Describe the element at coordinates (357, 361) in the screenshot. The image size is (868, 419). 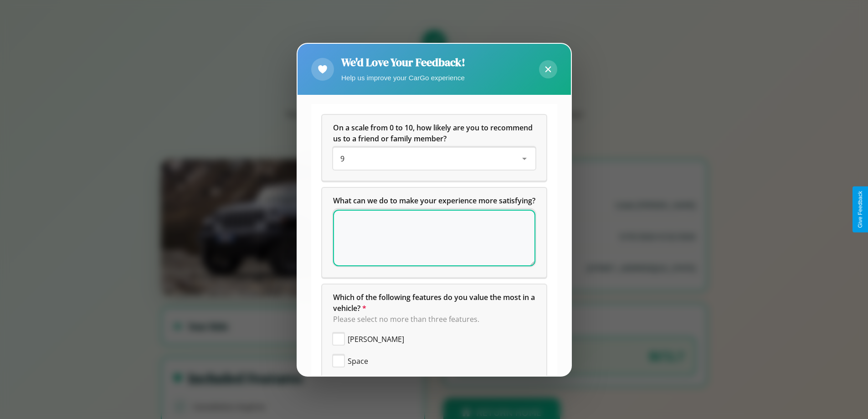
I see `span: Space` at that location.